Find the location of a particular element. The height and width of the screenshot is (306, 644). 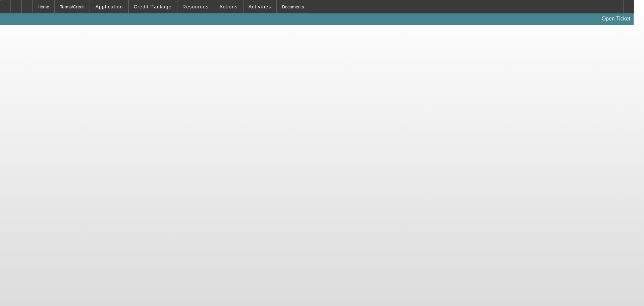

span: Resources is located at coordinates (196, 6).